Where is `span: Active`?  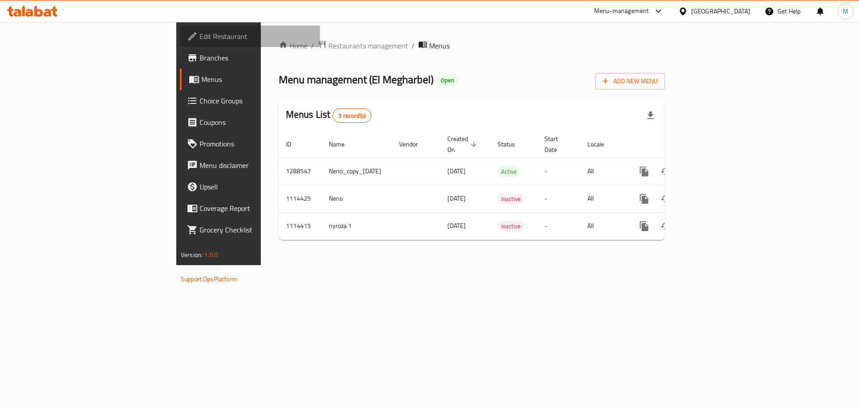 span: Active is located at coordinates (509, 171).